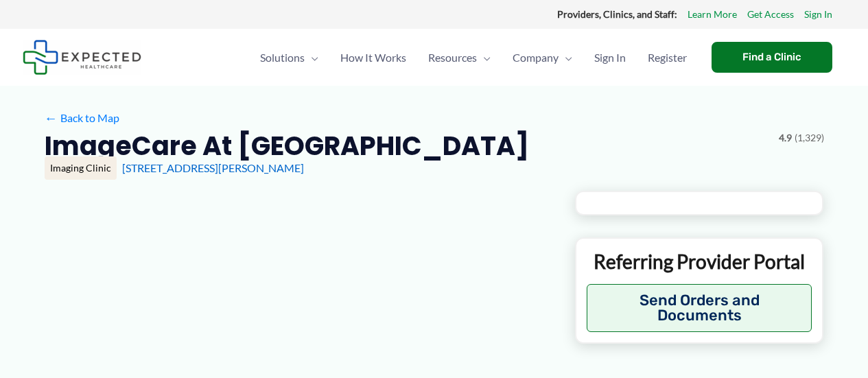  What do you see at coordinates (452, 57) in the screenshot?
I see `span: Resources` at bounding box center [452, 57].